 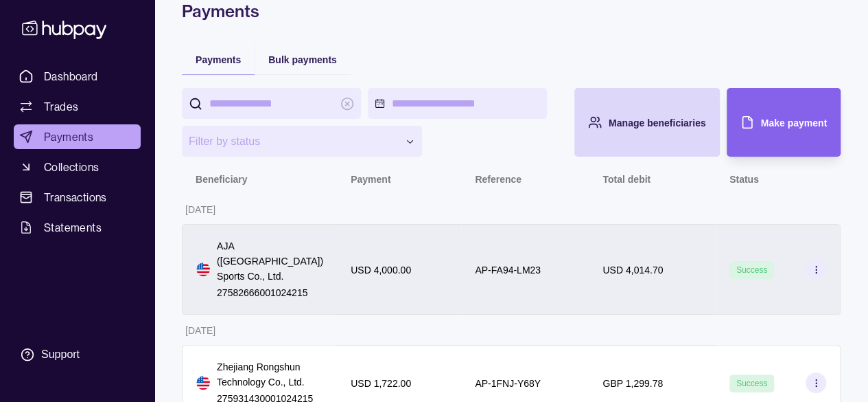 What do you see at coordinates (303, 60) in the screenshot?
I see `span: Bulk payments` at bounding box center [303, 60].